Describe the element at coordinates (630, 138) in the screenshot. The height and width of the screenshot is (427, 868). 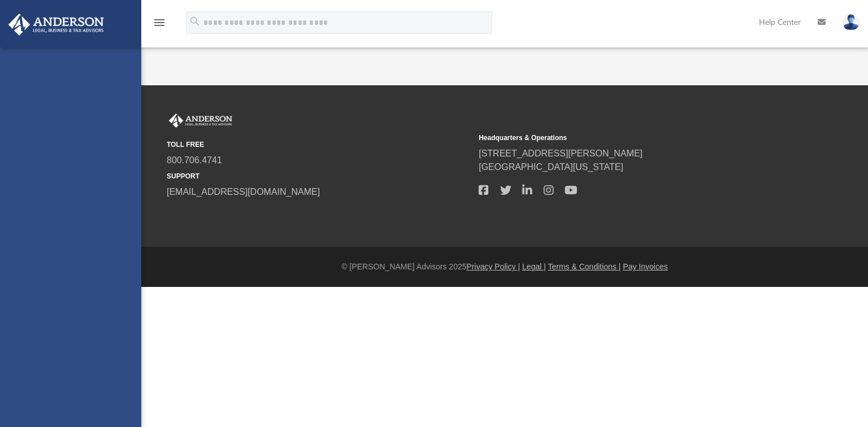
I see `small: Headquarters & Operations` at that location.